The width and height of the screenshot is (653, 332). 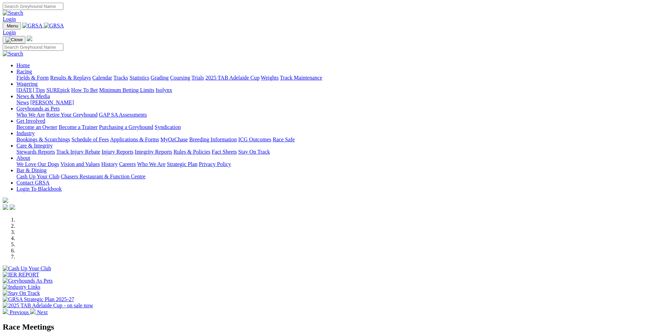 What do you see at coordinates (48, 305) in the screenshot?
I see `img: 2025 TAB Adelaide Cup - on sale now` at bounding box center [48, 305].